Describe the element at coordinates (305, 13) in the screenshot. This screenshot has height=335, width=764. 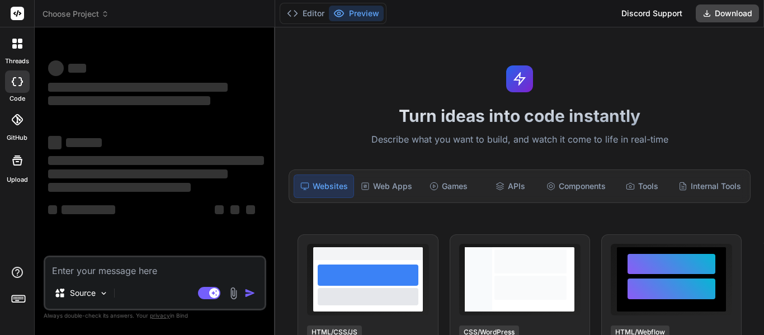
I see `button: Editor` at that location.